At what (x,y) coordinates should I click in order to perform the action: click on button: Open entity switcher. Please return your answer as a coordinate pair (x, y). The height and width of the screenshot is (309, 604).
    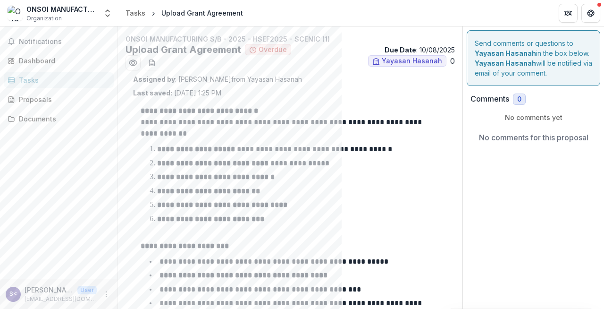
    Looking at the image, I should click on (108, 13).